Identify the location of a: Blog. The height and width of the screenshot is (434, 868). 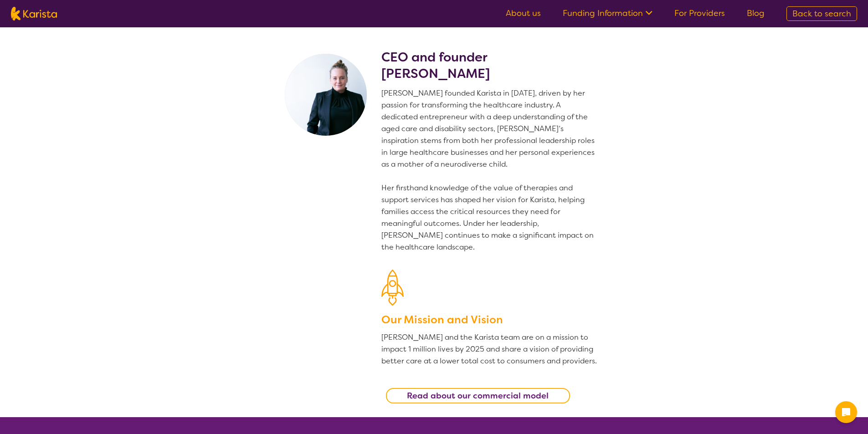
(755, 13).